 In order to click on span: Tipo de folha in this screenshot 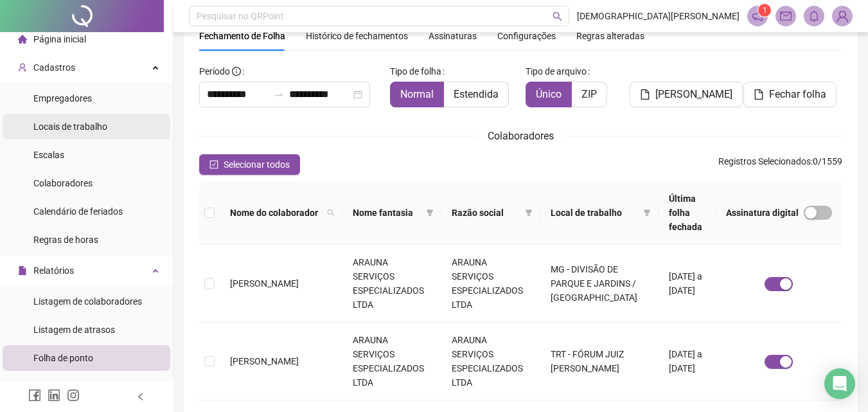, I will do `click(415, 71)`.